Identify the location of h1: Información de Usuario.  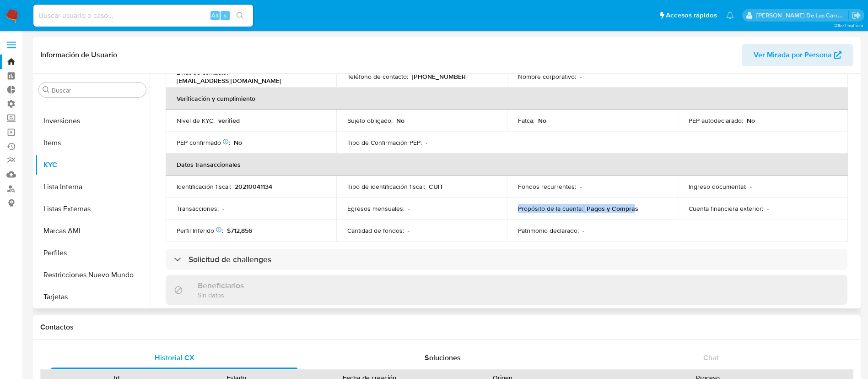
(79, 55).